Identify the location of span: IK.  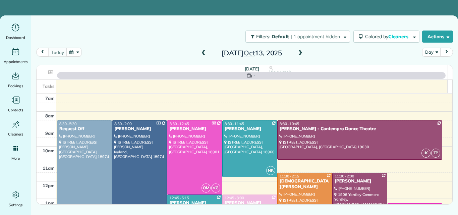
(426, 153).